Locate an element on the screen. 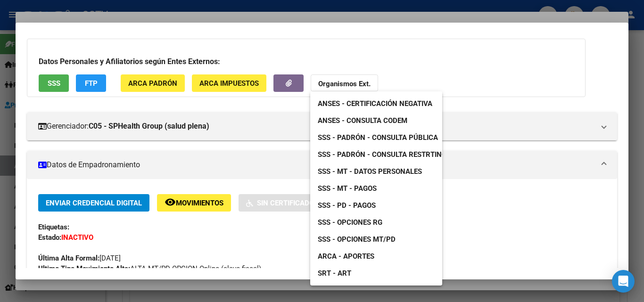  span: SSS - Opciones MT/PD is located at coordinates (357, 239).